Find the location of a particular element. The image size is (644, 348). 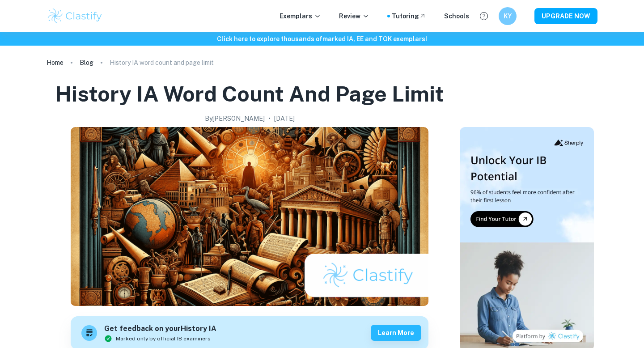

a: Home is located at coordinates (55, 63).